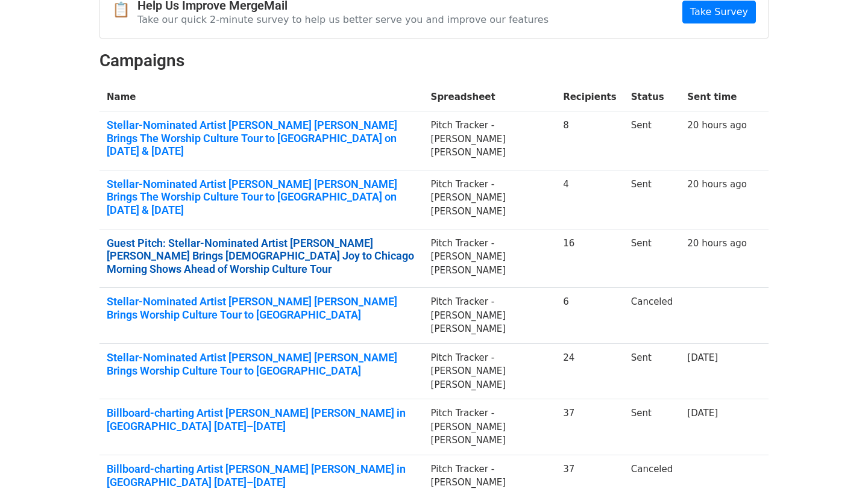  Describe the element at coordinates (590, 97) in the screenshot. I see `th: Recipients` at that location.